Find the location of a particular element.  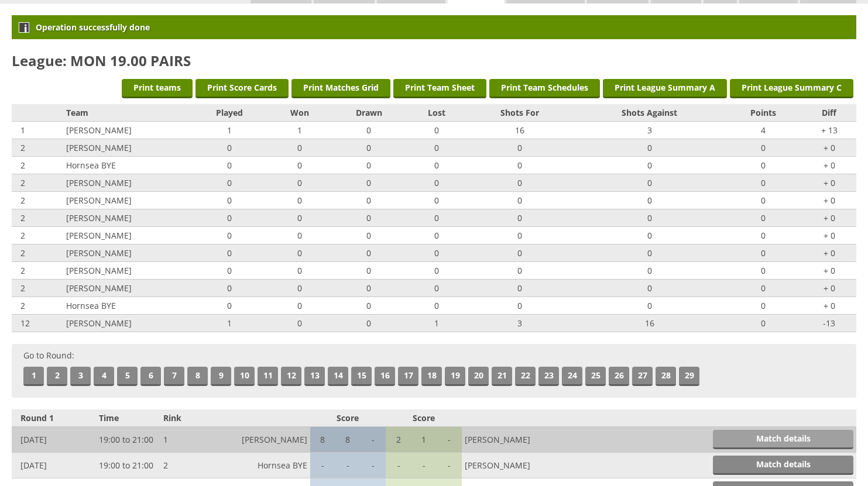

th: Rink is located at coordinates (184, 418).